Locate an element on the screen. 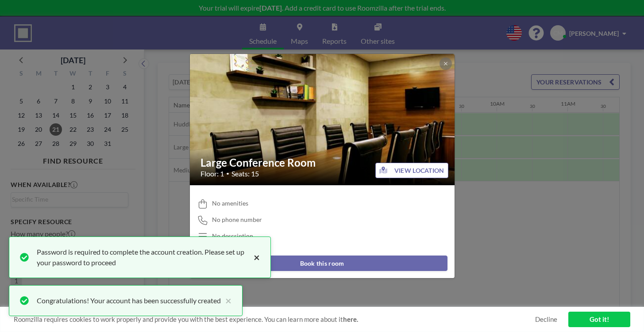  span: Seats: 15 is located at coordinates (245, 174).